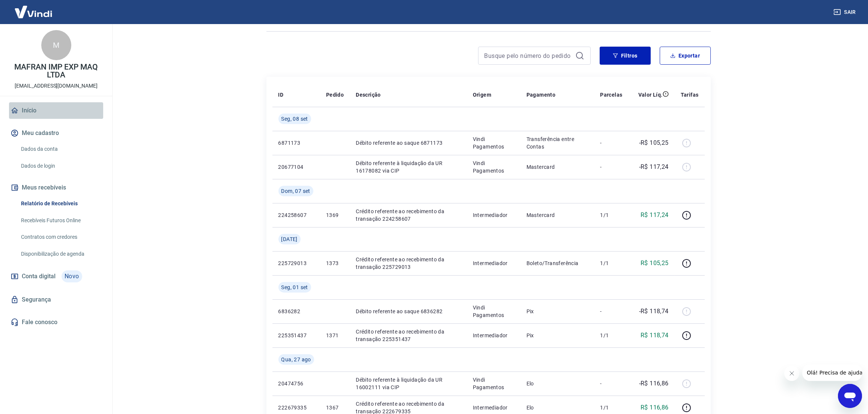  Describe the element at coordinates (611, 95) in the screenshot. I see `p: Parcelas` at that location.